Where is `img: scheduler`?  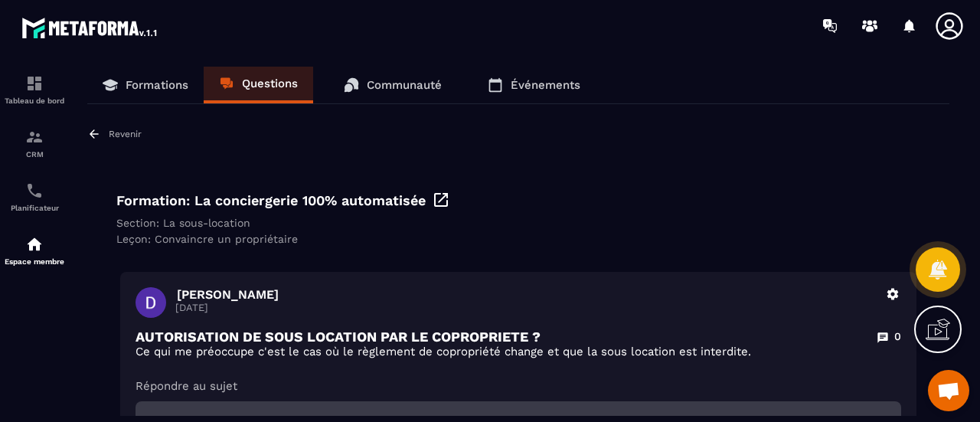
img: scheduler is located at coordinates (35, 191).